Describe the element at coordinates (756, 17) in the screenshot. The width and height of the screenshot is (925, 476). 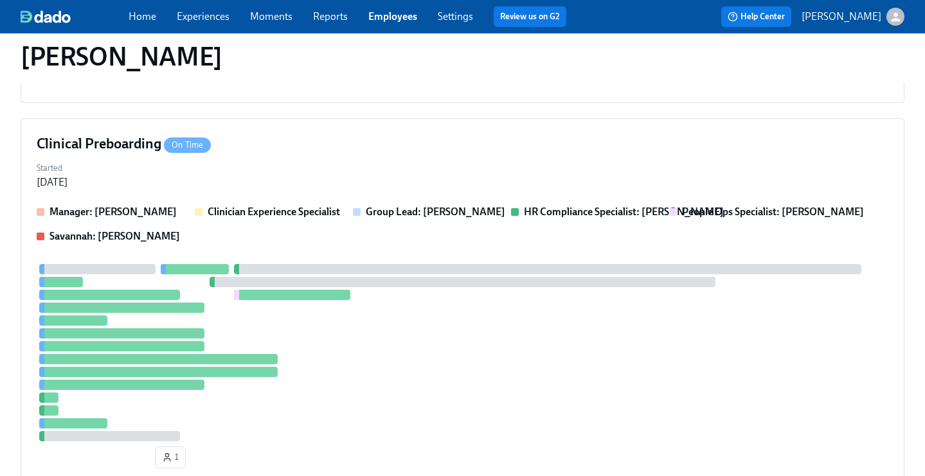
I see `span: Help Center` at that location.